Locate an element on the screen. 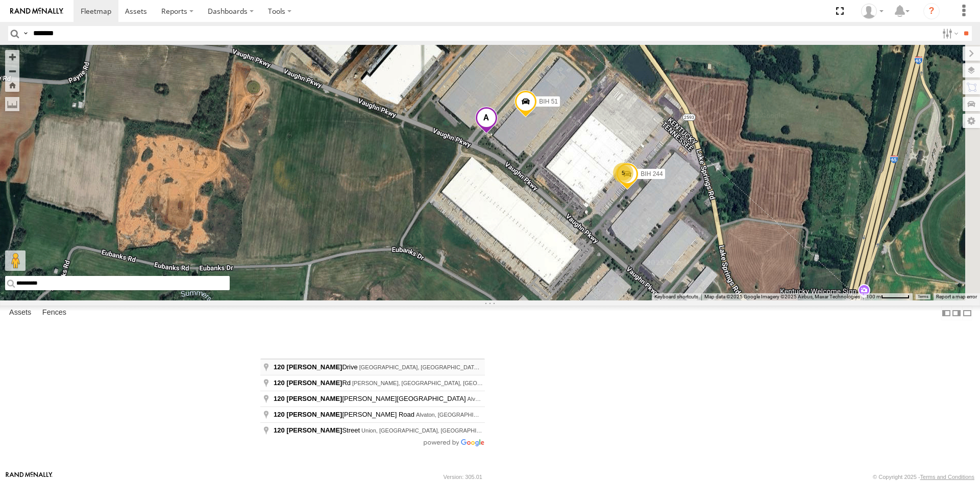 The image size is (980, 482). div: 5 is located at coordinates (623, 173).